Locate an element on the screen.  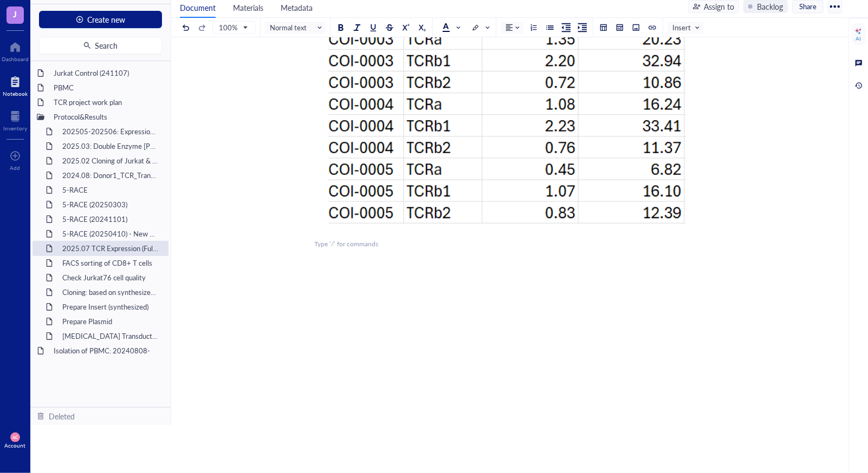
div: Protocol&Results is located at coordinates (106, 117).